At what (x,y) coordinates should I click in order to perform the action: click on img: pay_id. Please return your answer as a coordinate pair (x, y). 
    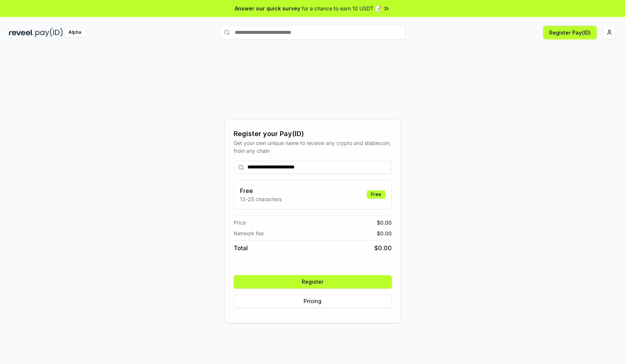
    Looking at the image, I should click on (49, 32).